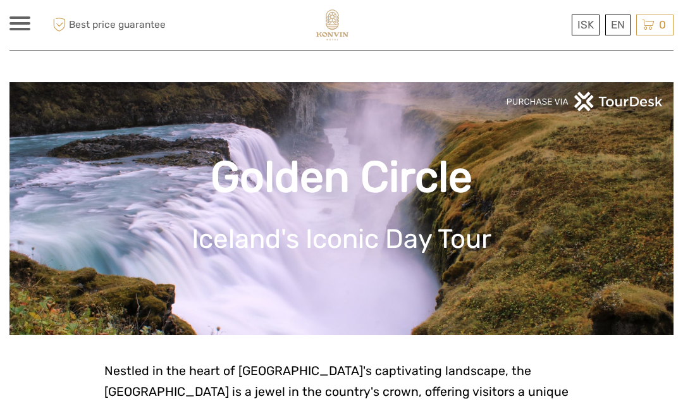  Describe the element at coordinates (341, 177) in the screenshot. I see `h1: Golden Circle` at that location.